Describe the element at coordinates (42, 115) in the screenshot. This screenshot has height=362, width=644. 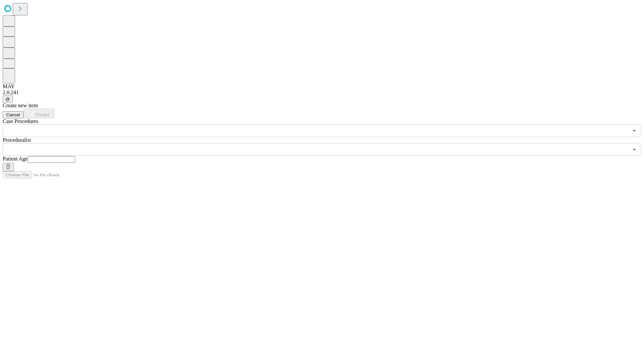
I see `span: Predict` at that location.